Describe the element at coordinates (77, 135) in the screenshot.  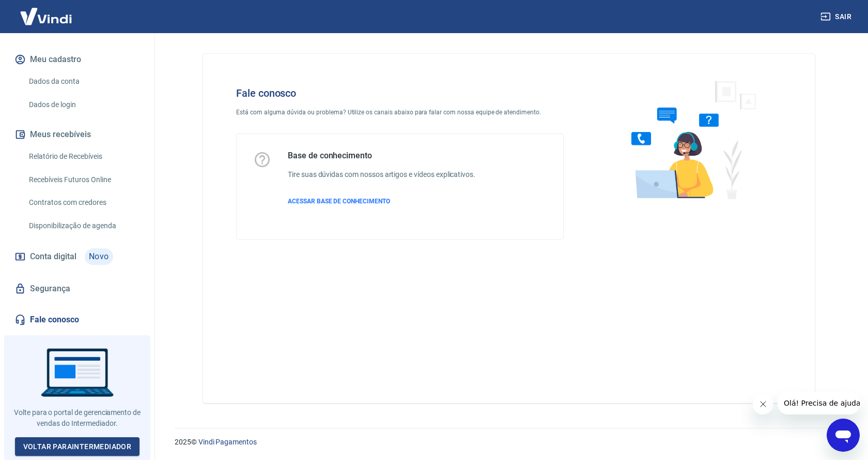
I see `button: Meus recebíveis` at that location.